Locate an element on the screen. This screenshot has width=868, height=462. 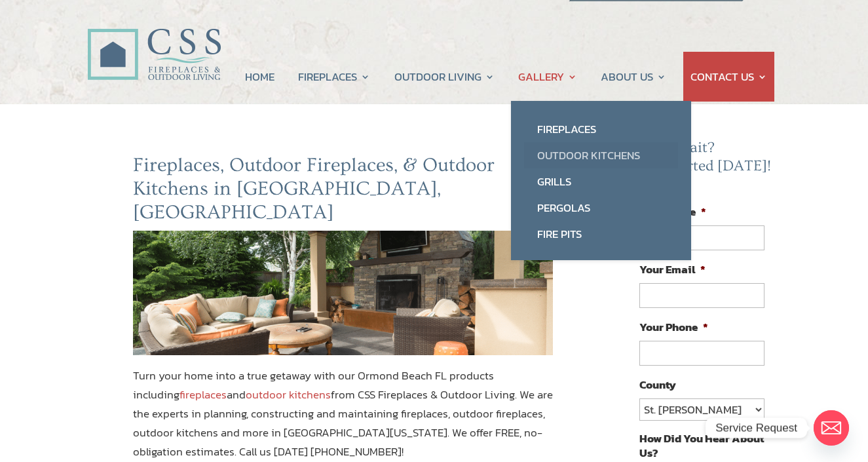
a: OUTDOOR LIVING is located at coordinates (444, 77).